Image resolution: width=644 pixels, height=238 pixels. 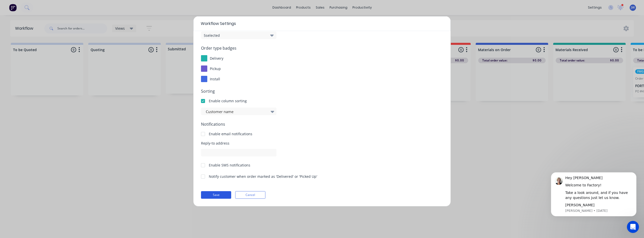 What do you see at coordinates (216, 68) in the screenshot?
I see `span: pickup` at bounding box center [216, 68].